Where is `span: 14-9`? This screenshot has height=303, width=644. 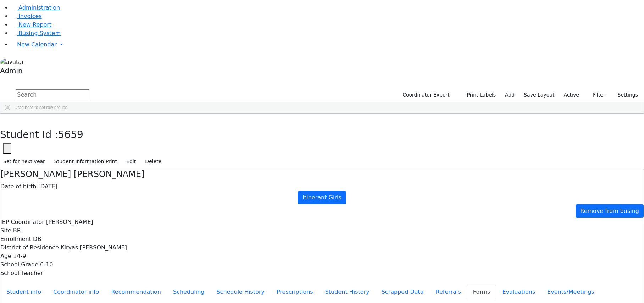 span: 14-9 is located at coordinates (20, 256).